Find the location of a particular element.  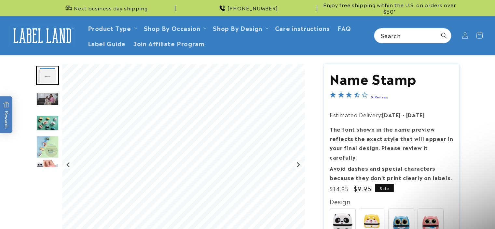

strong: Avoid dashes and special characters because they don’t print clearly on labels. is located at coordinates (391, 172).